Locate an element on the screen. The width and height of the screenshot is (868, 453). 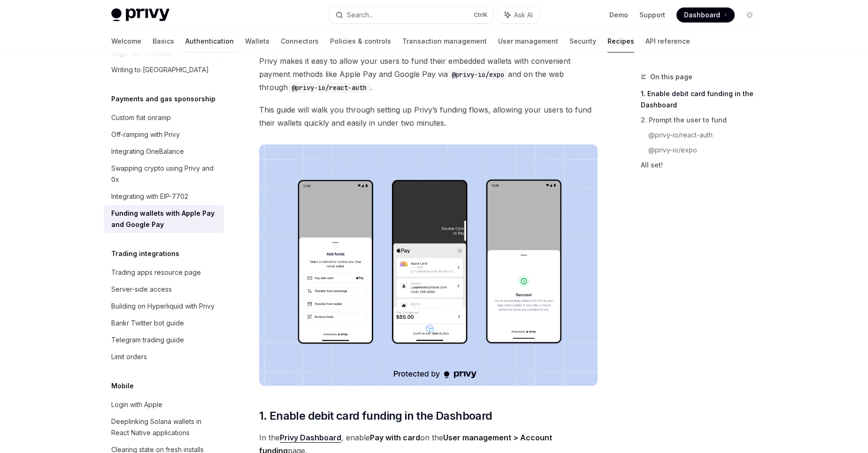
h5: Mobile is located at coordinates (122, 386).